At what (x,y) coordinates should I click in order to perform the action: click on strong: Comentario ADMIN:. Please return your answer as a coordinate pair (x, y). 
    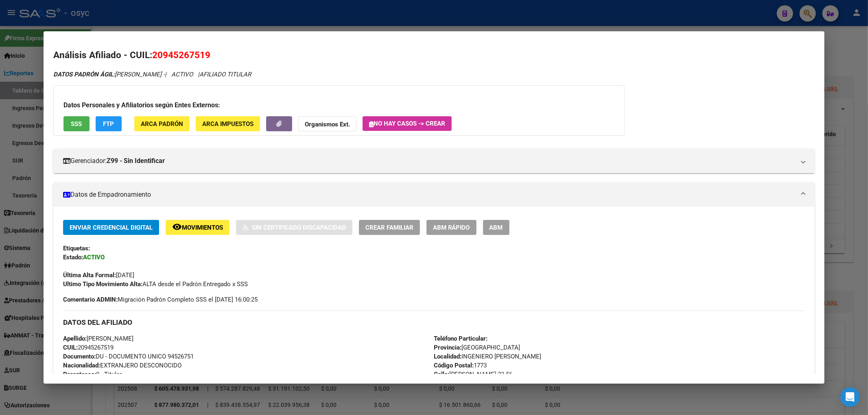
    Looking at the image, I should click on (91, 300).